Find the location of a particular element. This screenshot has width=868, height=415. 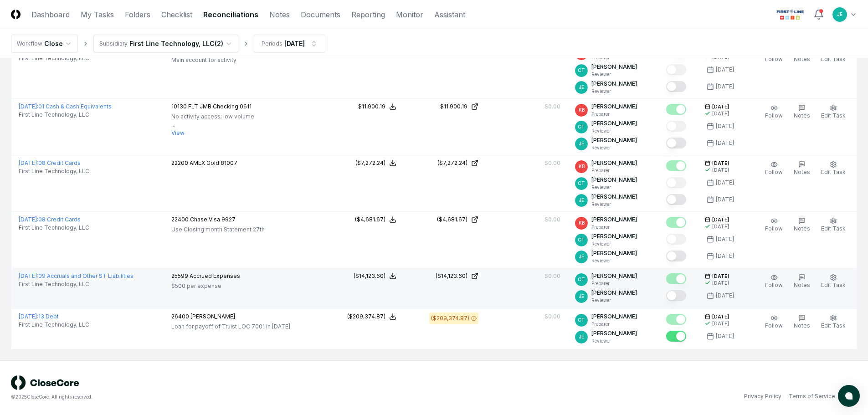

img: Logo is located at coordinates (16, 14).